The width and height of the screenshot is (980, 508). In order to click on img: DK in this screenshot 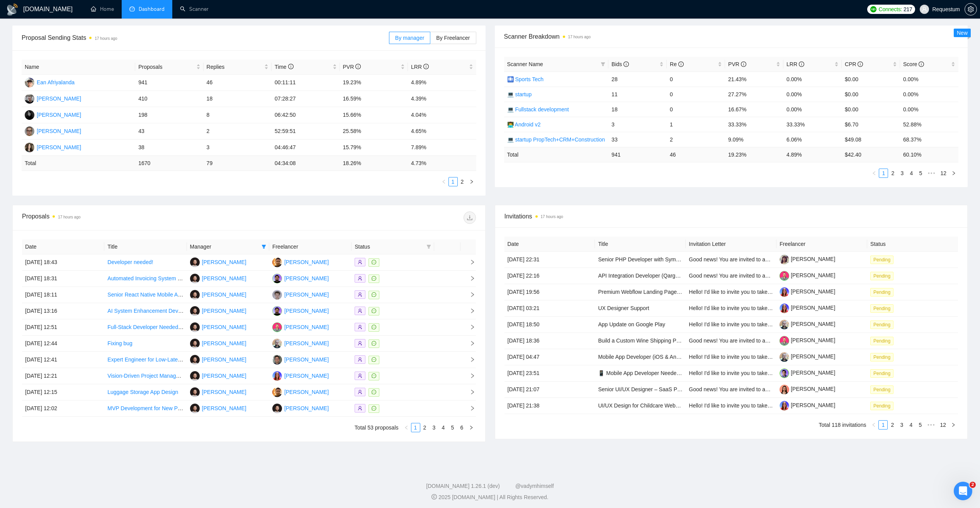, I will do `click(277, 294)`.